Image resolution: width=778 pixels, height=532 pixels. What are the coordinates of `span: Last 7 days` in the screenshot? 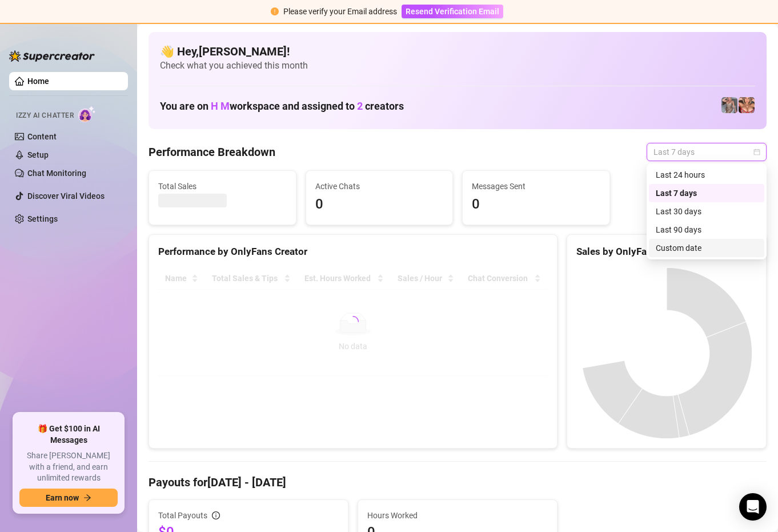 It's located at (706, 152).